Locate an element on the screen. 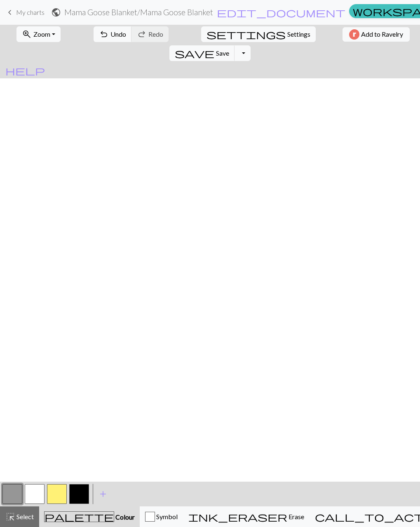 This screenshot has height=527, width=420. button: Symbol is located at coordinates (161, 517).